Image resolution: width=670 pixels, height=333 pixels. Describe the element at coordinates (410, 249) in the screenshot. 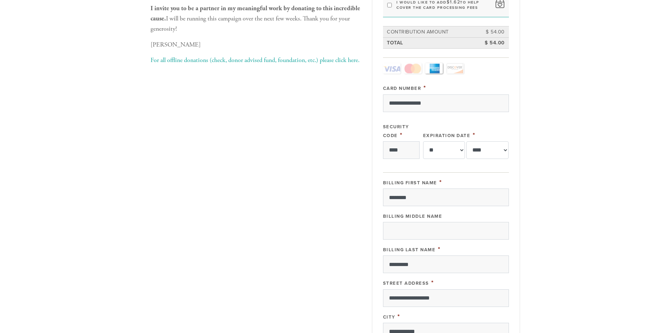

I see `label: Billing Last Name` at that location.